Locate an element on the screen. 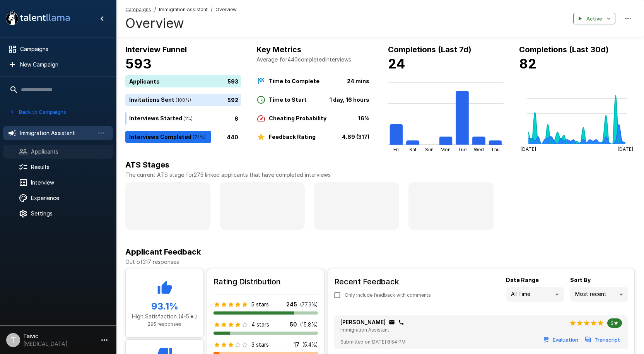 Image resolution: width=644 pixels, height=354 pixels. b: Time to Start is located at coordinates (288, 99).